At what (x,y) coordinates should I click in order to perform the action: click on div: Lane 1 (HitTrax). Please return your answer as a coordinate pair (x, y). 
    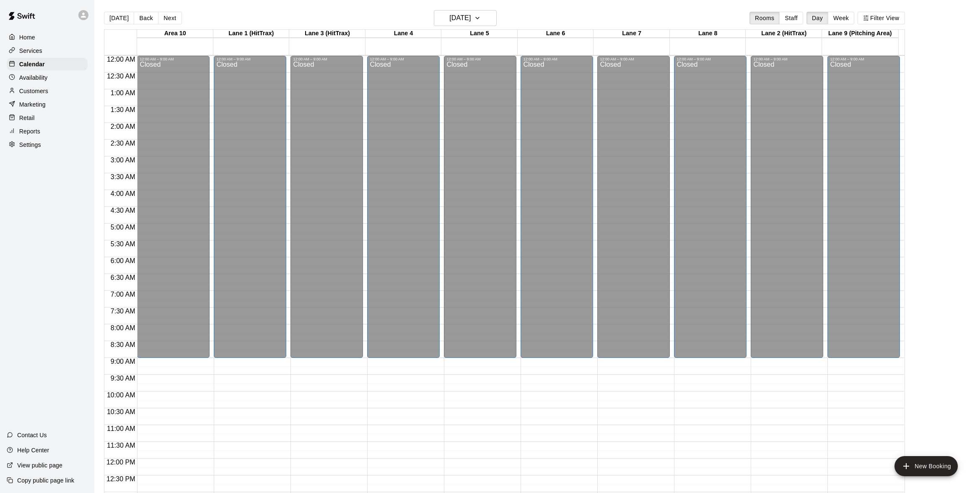
    Looking at the image, I should click on (252, 34).